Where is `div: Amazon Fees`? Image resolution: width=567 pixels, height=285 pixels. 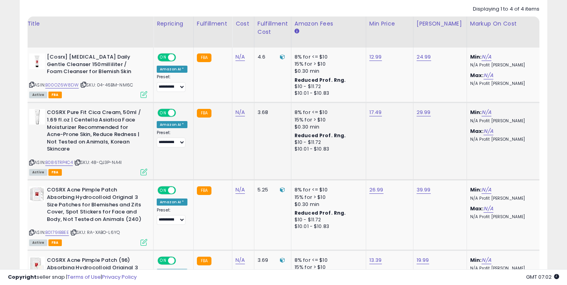 div: Amazon Fees is located at coordinates (328, 24).